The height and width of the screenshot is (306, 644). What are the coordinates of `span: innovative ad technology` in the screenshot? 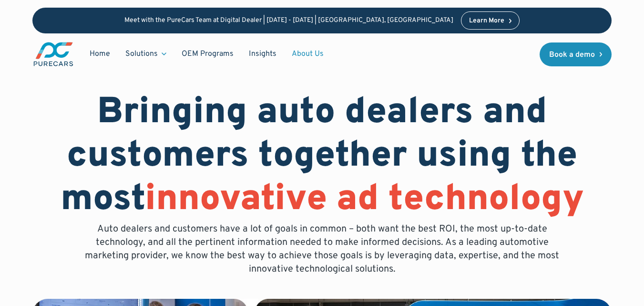 It's located at (364, 200).